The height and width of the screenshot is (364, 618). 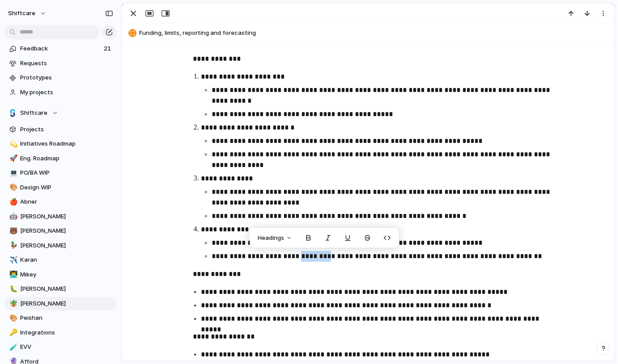 What do you see at coordinates (60, 202) in the screenshot?
I see `a: 🍎Abner` at bounding box center [60, 202].